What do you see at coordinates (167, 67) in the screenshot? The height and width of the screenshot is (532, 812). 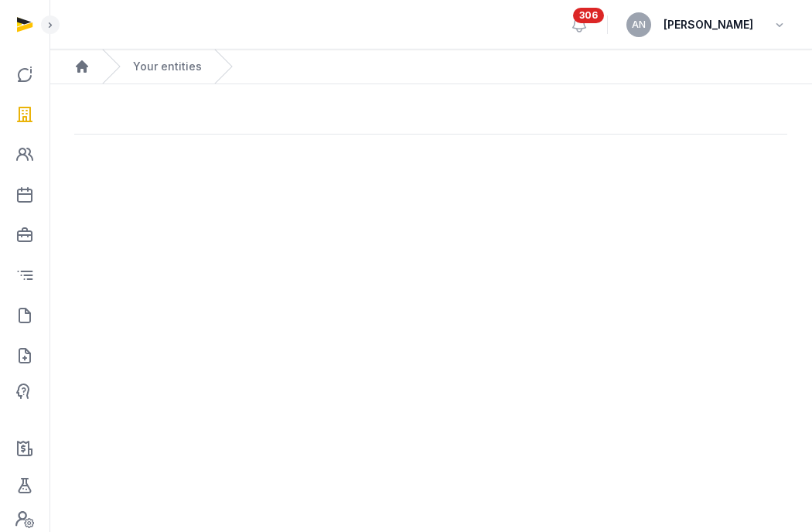 I see `a: Your entities` at bounding box center [167, 67].